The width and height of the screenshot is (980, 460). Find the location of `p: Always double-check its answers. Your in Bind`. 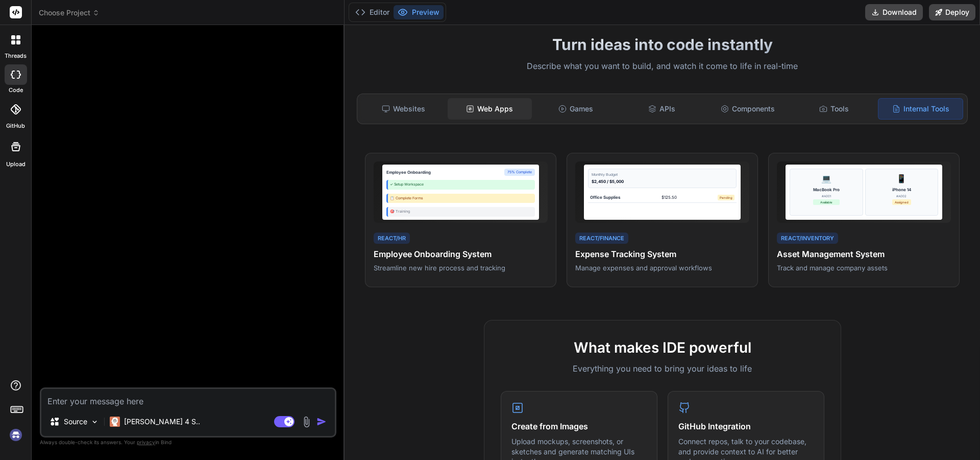

p: Always double-check its answers. Your in Bind is located at coordinates (188, 442).